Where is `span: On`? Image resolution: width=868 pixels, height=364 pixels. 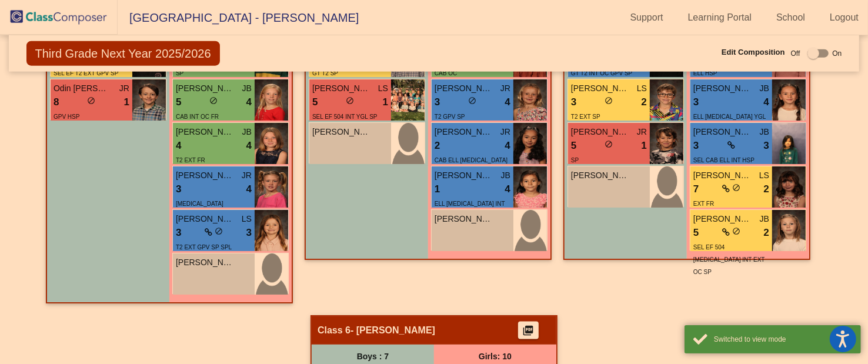
span: On is located at coordinates (837, 54).